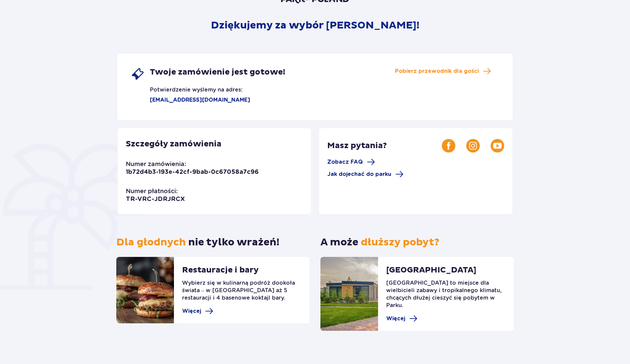  Describe the element at coordinates (473, 146) in the screenshot. I see `img: Instagram` at that location.